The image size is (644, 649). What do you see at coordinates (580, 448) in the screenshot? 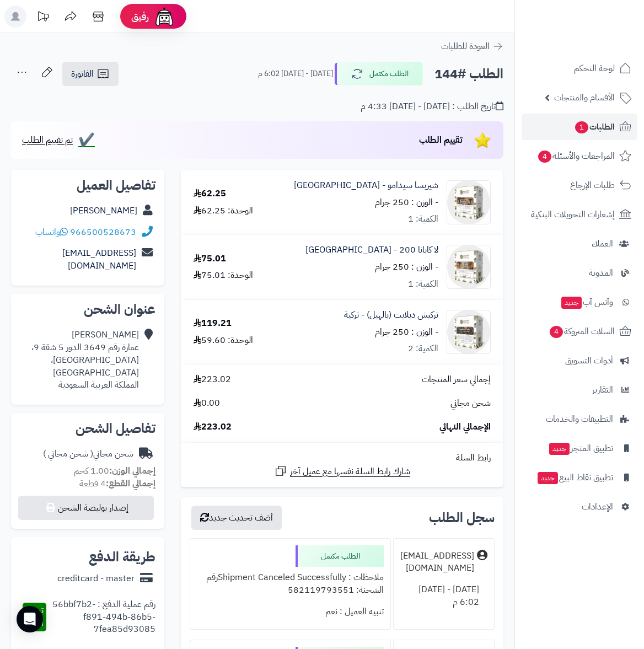
I see `span: تطبيق المتجر` at bounding box center [580, 448].